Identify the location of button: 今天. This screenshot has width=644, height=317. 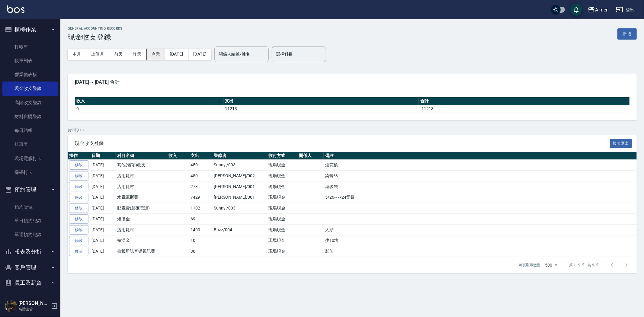
(156, 54).